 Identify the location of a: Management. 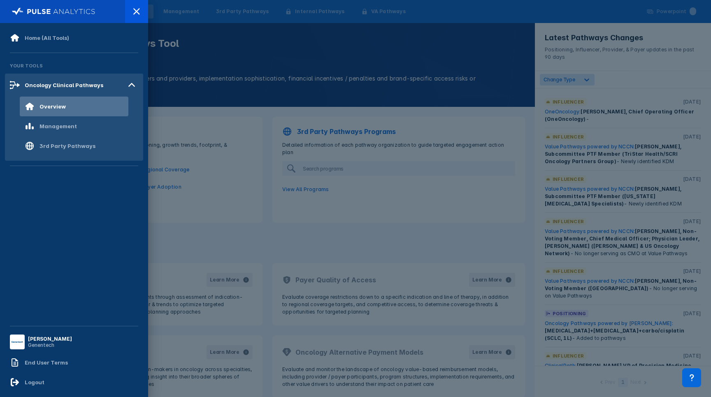
(74, 126).